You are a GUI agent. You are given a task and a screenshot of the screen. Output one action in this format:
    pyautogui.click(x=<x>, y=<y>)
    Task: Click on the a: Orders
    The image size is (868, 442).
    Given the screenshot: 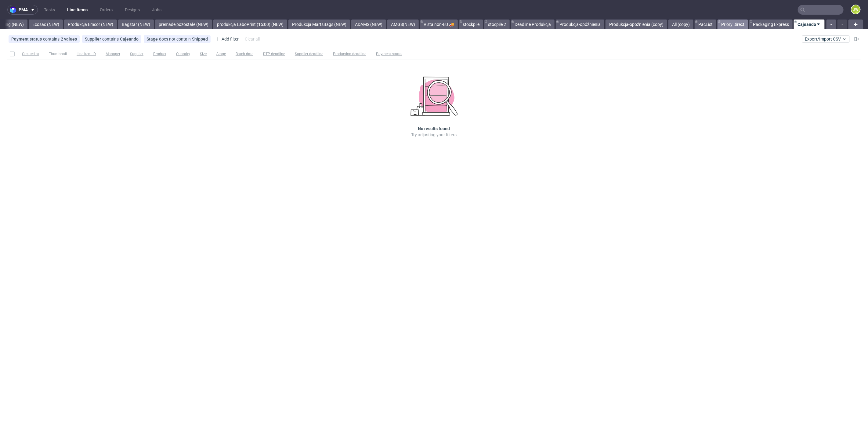 What is the action you would take?
    pyautogui.click(x=106, y=10)
    